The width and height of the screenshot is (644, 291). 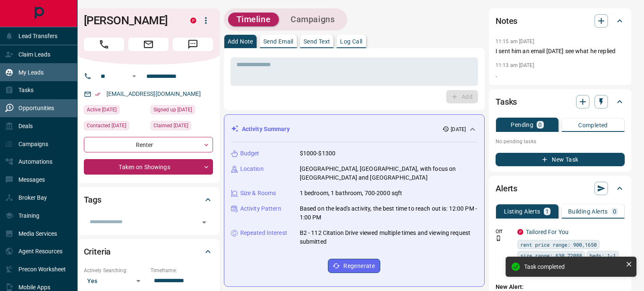 I want to click on p: Off, so click(x=504, y=232).